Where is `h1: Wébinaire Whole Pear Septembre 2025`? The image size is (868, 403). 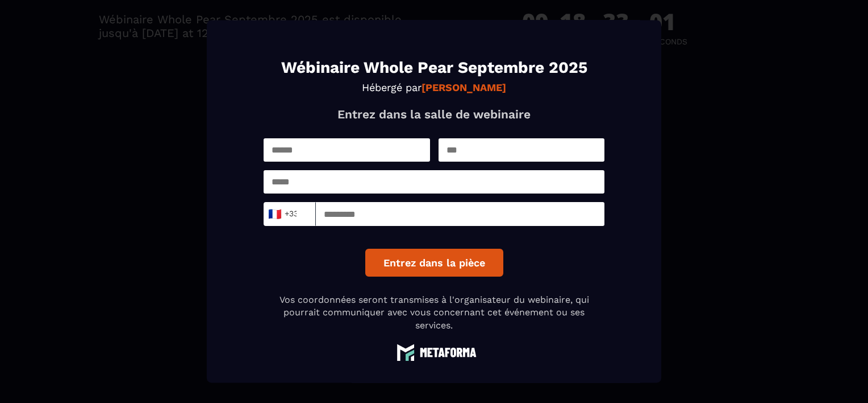
h1: Wébinaire Whole Pear Septembre 2025 is located at coordinates (434, 68).